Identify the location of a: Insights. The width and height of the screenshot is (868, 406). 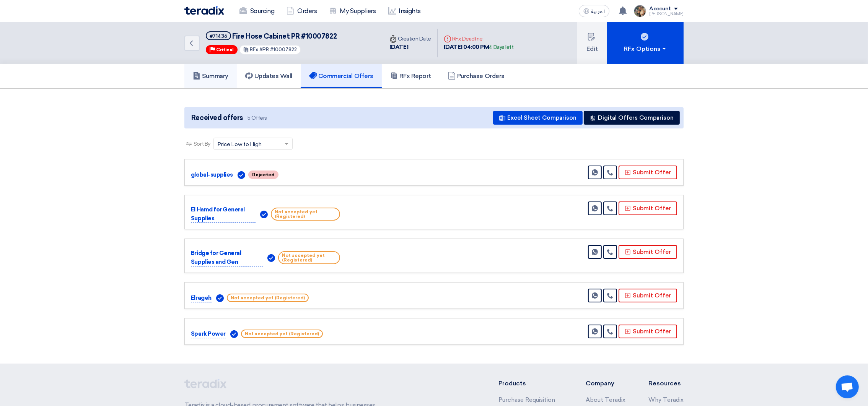
(404, 11).